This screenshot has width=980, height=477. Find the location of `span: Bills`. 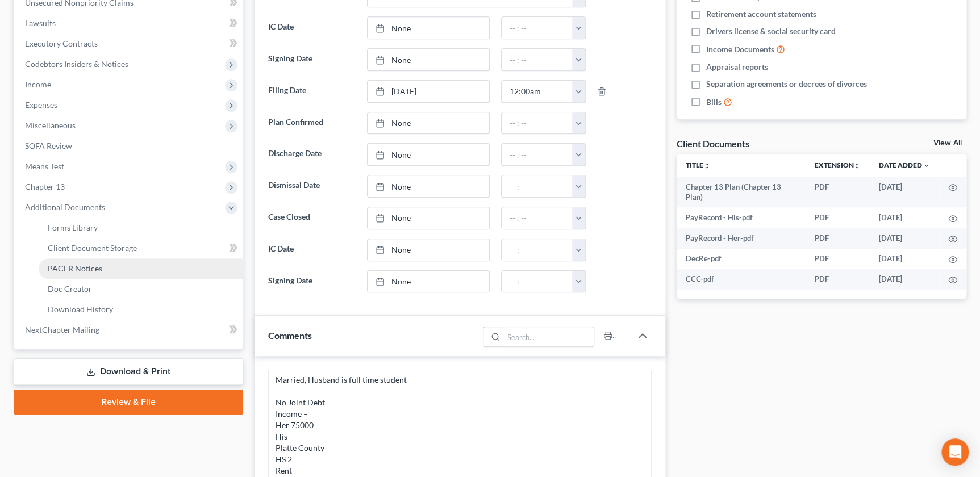

span: Bills is located at coordinates (714, 102).